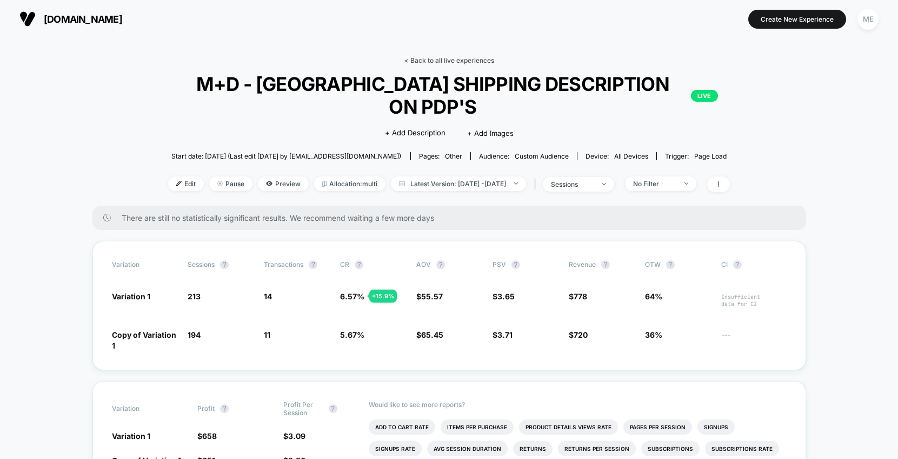  Describe the element at coordinates (505, 334) in the screenshot. I see `span: 3.71` at that location.